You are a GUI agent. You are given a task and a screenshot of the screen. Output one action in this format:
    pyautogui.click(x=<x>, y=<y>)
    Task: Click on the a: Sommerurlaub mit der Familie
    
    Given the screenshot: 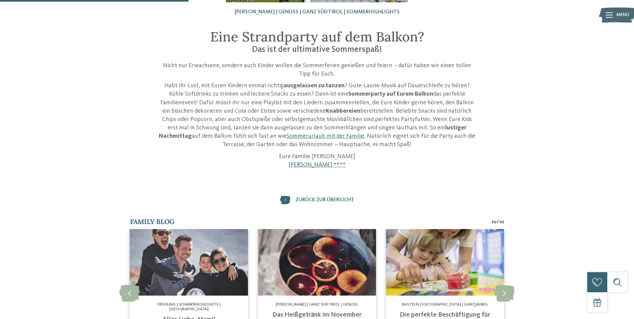 What is the action you would take?
    pyautogui.click(x=325, y=136)
    